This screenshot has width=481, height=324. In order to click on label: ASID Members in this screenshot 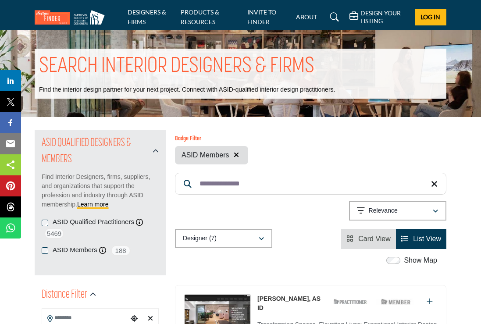, I will do `click(75, 250)`.